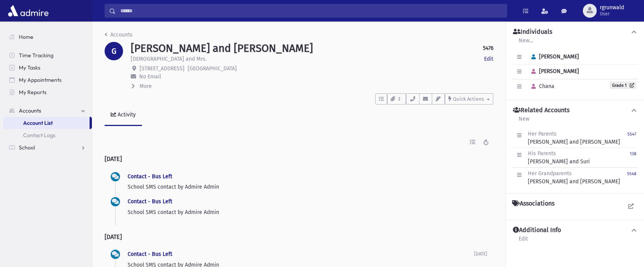 Image resolution: width=644 pixels, height=267 pixels. What do you see at coordinates (150, 76) in the screenshot?
I see `span: No Email` at bounding box center [150, 76].